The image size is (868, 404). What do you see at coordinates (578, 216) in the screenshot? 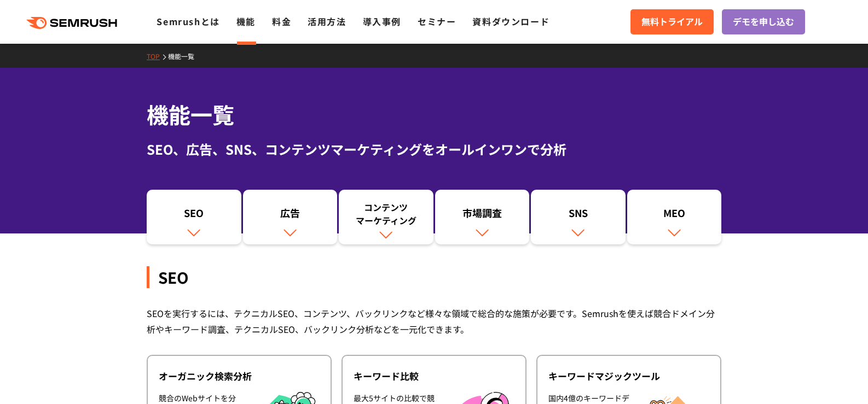
I see `div: SNS` at bounding box center [578, 216].